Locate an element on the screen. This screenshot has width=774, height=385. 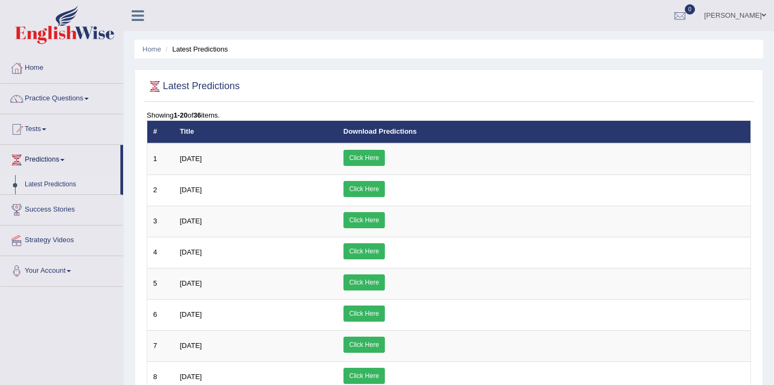
div: Showing of items. is located at coordinates (449, 115).